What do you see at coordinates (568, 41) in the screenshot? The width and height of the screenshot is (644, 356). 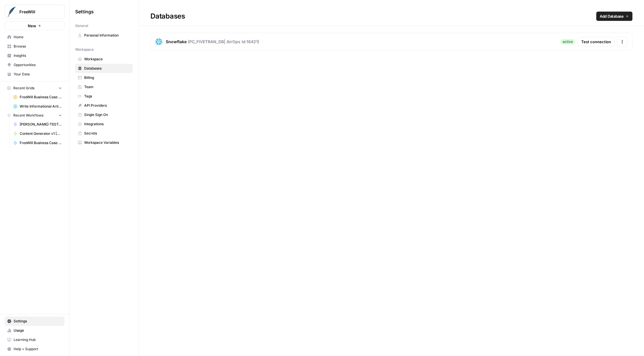 I see `div: active` at bounding box center [568, 41].